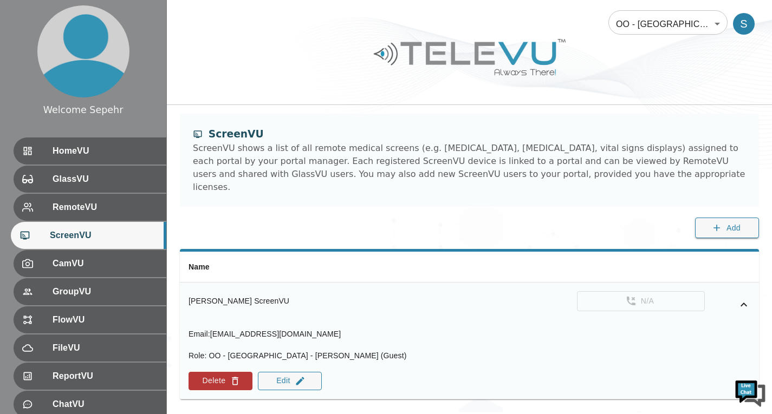 Image resolution: width=772 pixels, height=414 pixels. I want to click on button: Add, so click(727, 228).